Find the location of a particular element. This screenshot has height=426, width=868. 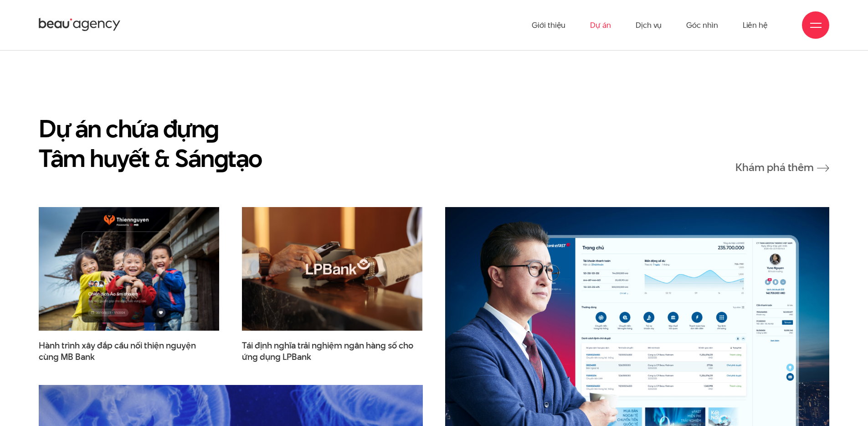

h2: Dự án chứa đựn Tâm huyết & Sán tạo is located at coordinates (151, 143).